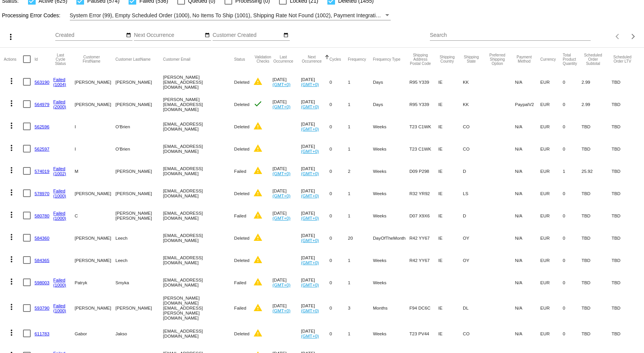  I want to click on mat-cell: T23 C1WK, so click(423, 127).